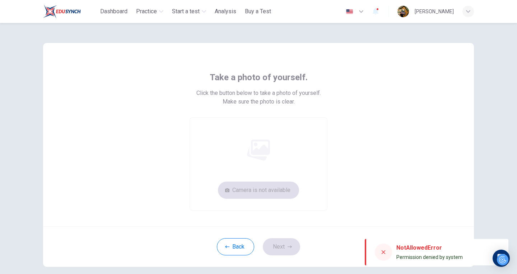 Image resolution: width=517 pixels, height=274 pixels. I want to click on button: Buy a Test, so click(258, 11).